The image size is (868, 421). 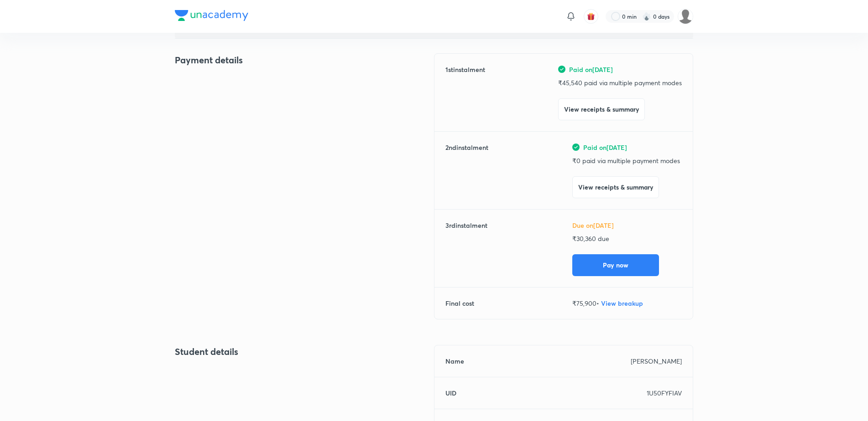 What do you see at coordinates (647, 17) in the screenshot?
I see `img: streak` at bounding box center [647, 17].